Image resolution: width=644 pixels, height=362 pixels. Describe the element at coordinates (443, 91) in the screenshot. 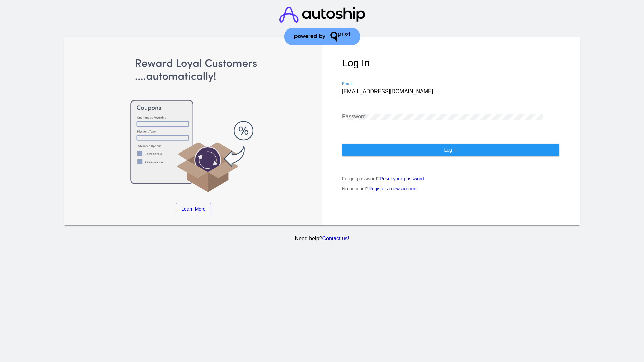

I see `input: Email` at that location.